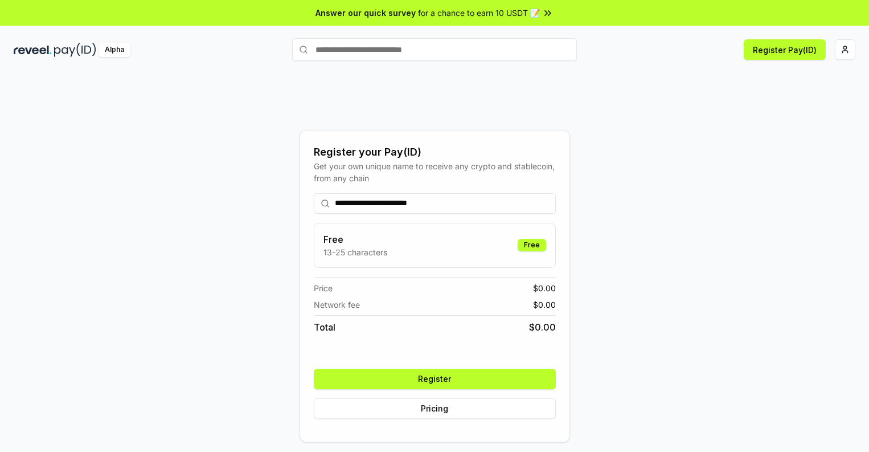 The height and width of the screenshot is (452, 869). I want to click on p: 13-25 characters, so click(355, 252).